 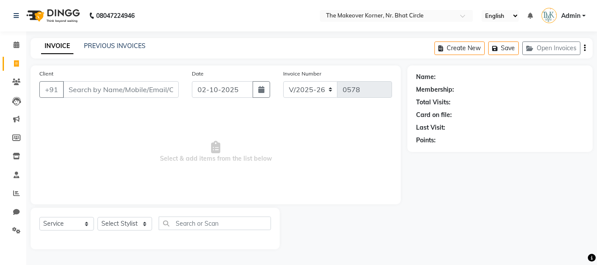 What do you see at coordinates (551, 48) in the screenshot?
I see `button: Open Invoices` at bounding box center [551, 48].